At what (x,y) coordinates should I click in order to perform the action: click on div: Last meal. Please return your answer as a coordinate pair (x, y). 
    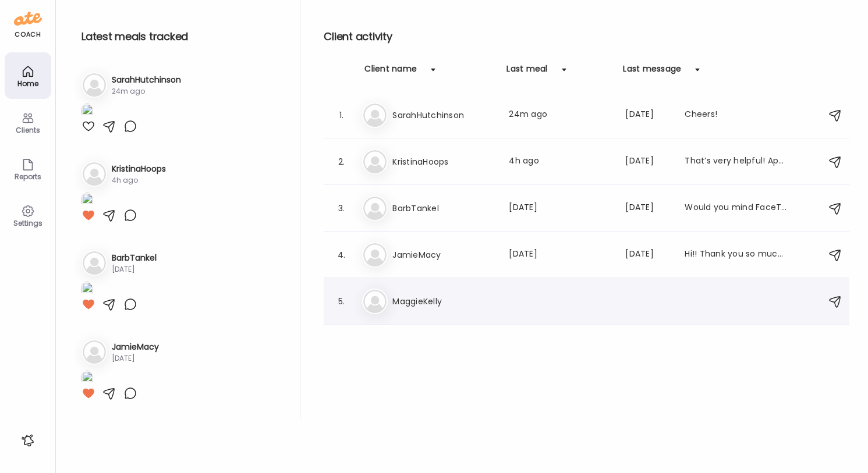
    Looking at the image, I should click on (527, 72).